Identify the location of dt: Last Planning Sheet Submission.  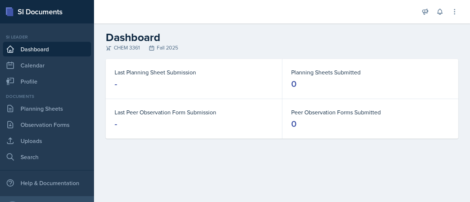
(194, 72).